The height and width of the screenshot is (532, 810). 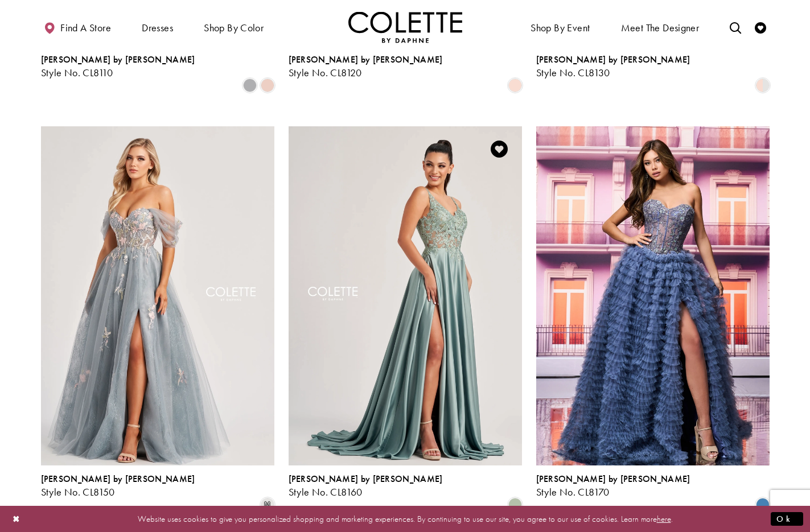 What do you see at coordinates (325, 72) in the screenshot?
I see `span: Style No. CL8120` at bounding box center [325, 72].